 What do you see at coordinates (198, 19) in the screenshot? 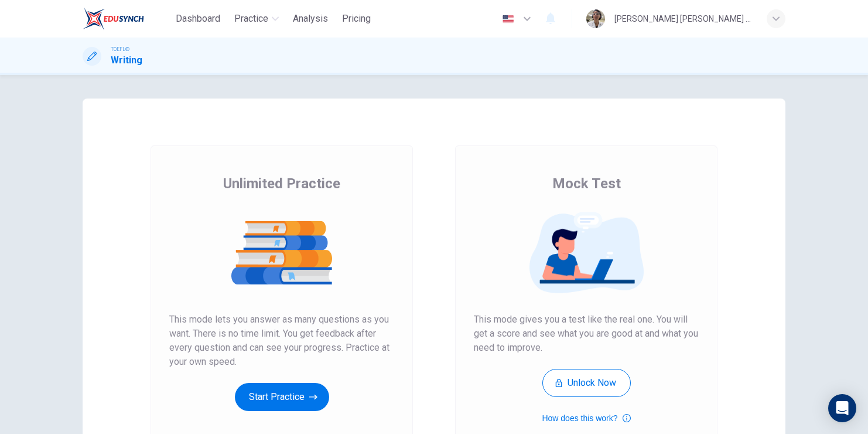
I see `span: Dashboard` at bounding box center [198, 19].